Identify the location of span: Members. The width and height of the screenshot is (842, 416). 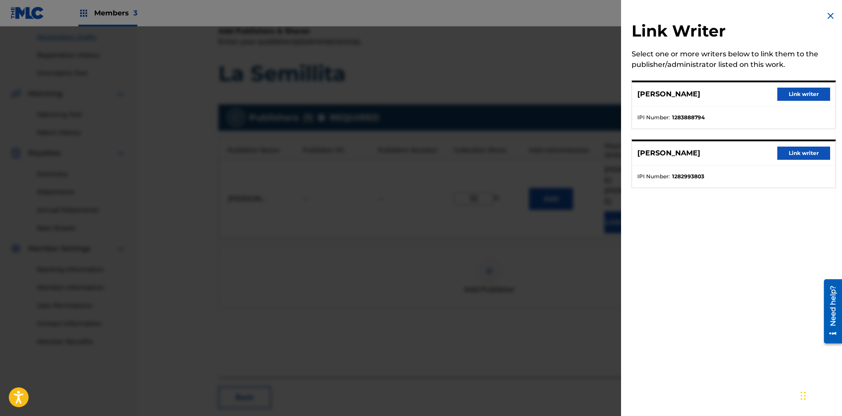
(116, 13).